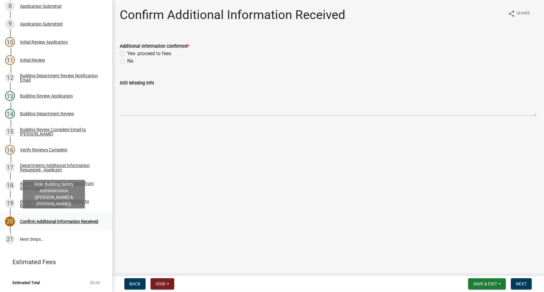 This screenshot has width=544, height=292. Describe the element at coordinates (10, 239) in the screenshot. I see `div: 21` at that location.